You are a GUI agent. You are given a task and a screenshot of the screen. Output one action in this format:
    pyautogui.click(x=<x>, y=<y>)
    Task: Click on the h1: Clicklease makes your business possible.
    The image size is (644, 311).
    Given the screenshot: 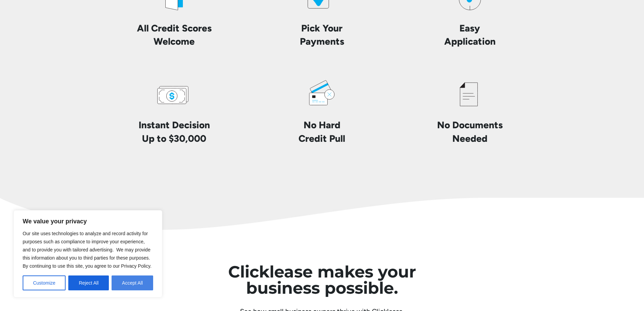 What is the action you would take?
    pyautogui.click(x=322, y=280)
    